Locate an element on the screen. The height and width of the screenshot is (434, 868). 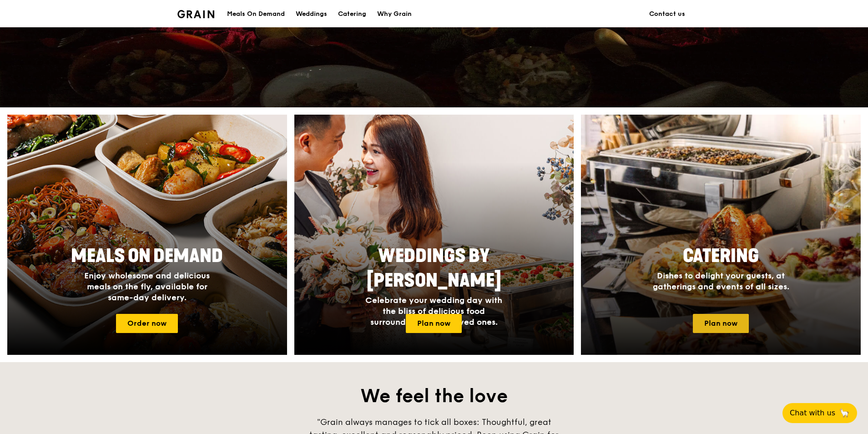
a: Contact us is located at coordinates (666, 14).